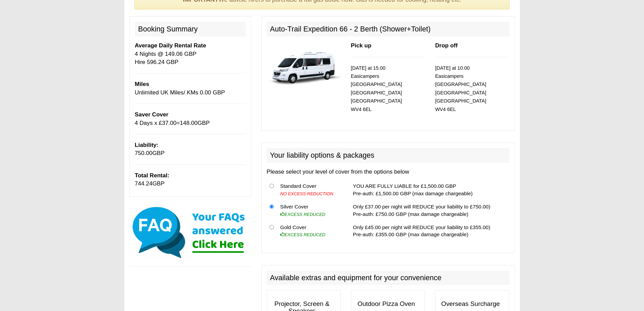 This screenshot has width=644, height=311. Describe the element at coordinates (304, 65) in the screenshot. I see `img: 339.jpg` at that location.